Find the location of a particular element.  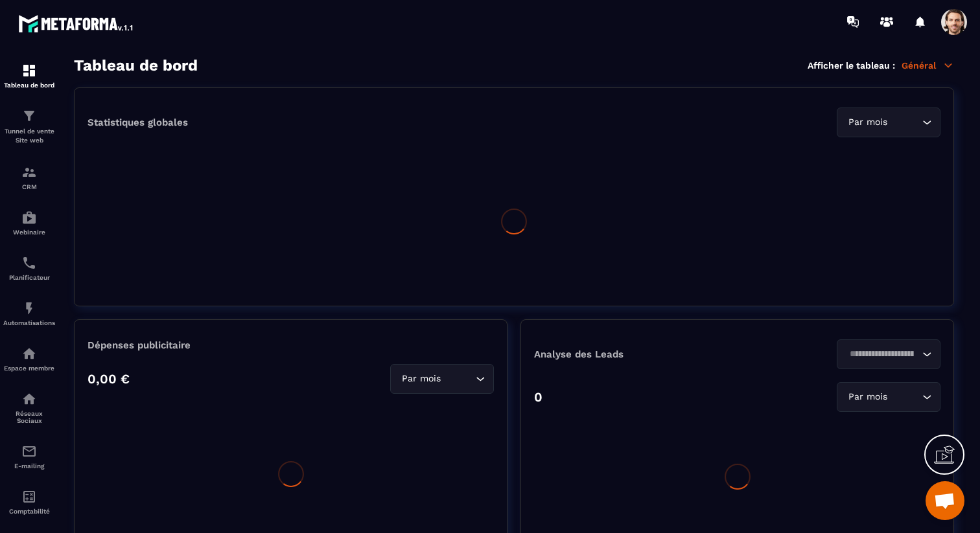

img: accountant is located at coordinates (29, 497).